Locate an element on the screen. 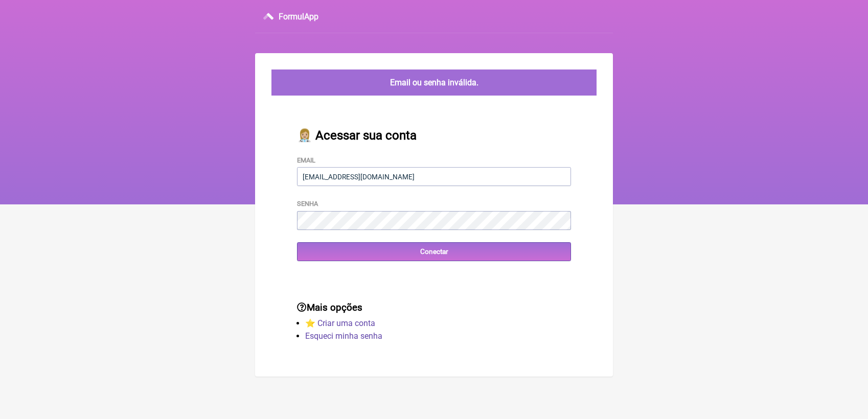 This screenshot has height=419, width=868. h3: Mais opções is located at coordinates (434, 308).